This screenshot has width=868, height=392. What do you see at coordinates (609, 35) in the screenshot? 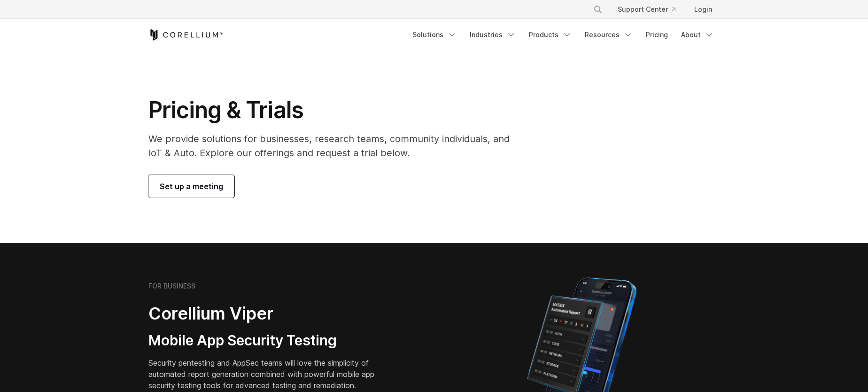
I see `a: Resources` at bounding box center [609, 35].